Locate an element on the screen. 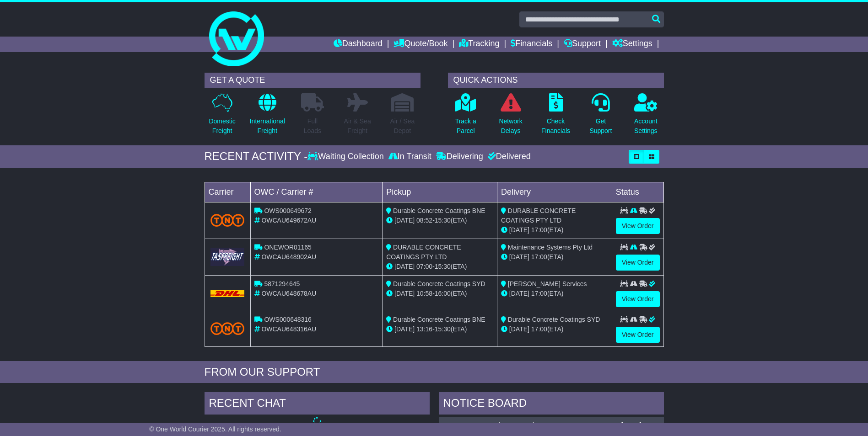 The image size is (868, 436). a: GetSupport is located at coordinates (600, 117).